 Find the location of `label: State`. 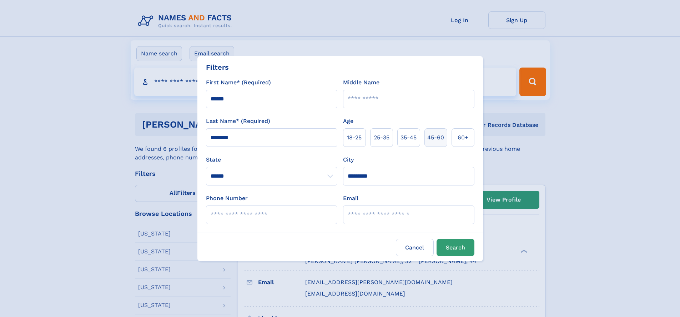

label: State is located at coordinates (272, 160).